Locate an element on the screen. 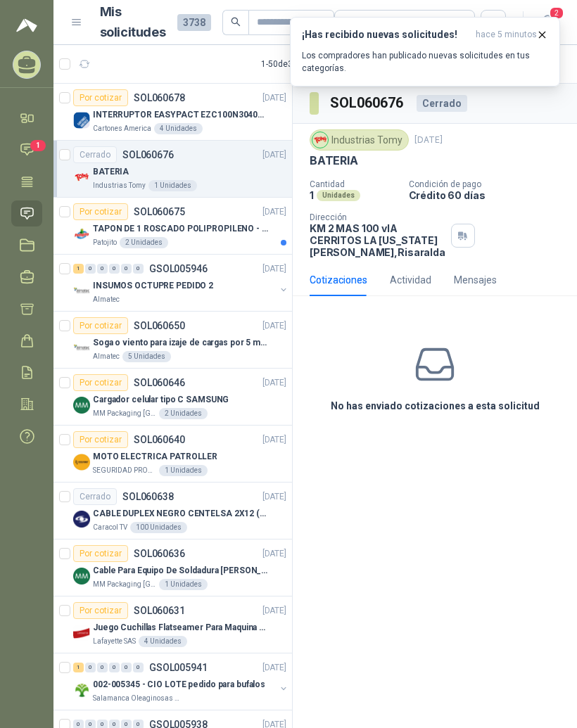  div: Actividad is located at coordinates (410, 280).